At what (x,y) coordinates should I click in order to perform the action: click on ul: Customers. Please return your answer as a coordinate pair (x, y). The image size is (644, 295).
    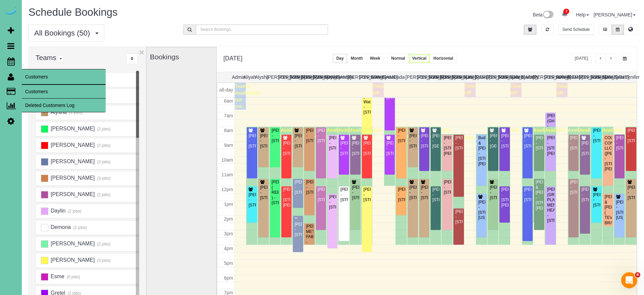
    Looking at the image, I should click on (64, 98).